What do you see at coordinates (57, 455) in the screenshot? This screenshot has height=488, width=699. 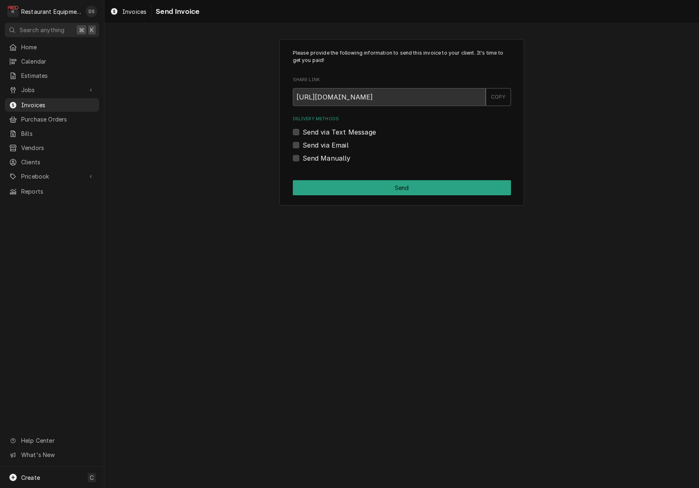 I see `span: What's New` at bounding box center [57, 455].